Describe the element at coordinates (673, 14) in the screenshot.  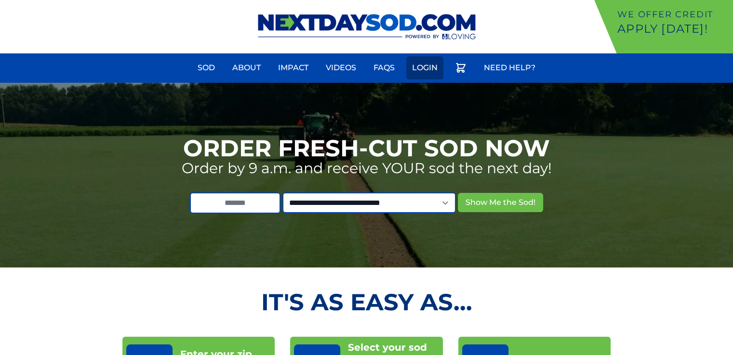
I see `p: We offer Credit` at that location.